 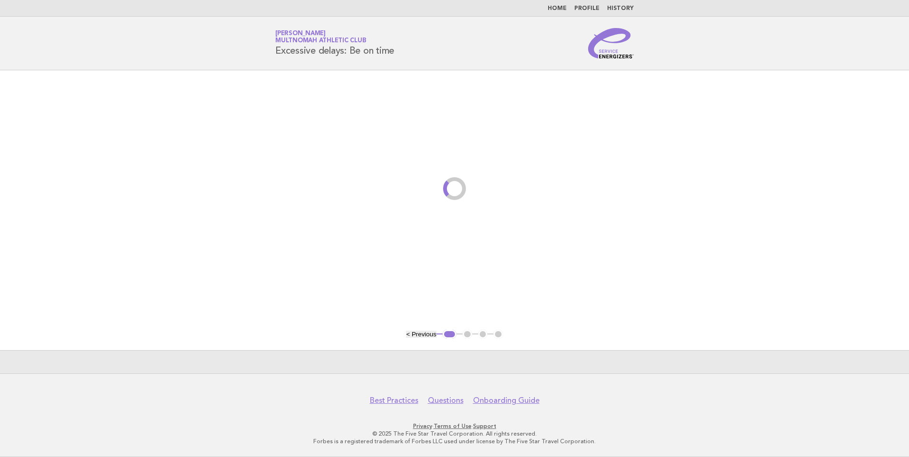 I want to click on p: Forbes is a registered trademark of Forbes LLC used under license by The Five Star Travel Corpora..., so click(x=454, y=441).